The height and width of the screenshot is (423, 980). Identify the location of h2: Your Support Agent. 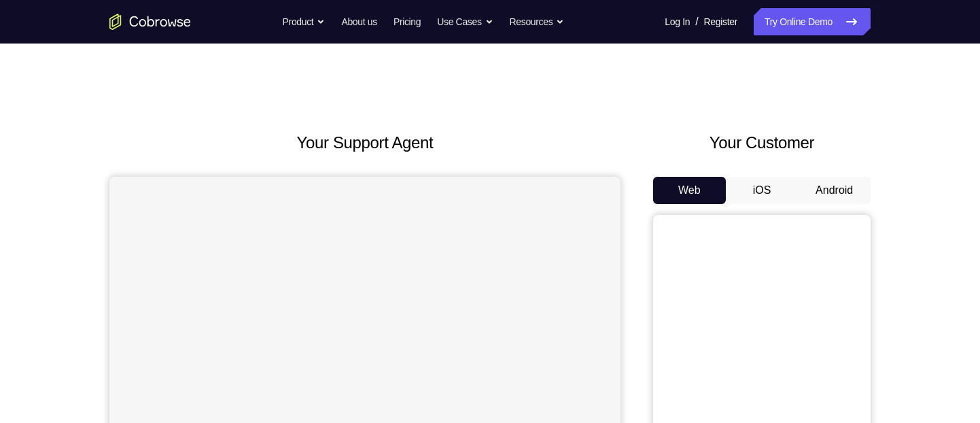
(365, 143).